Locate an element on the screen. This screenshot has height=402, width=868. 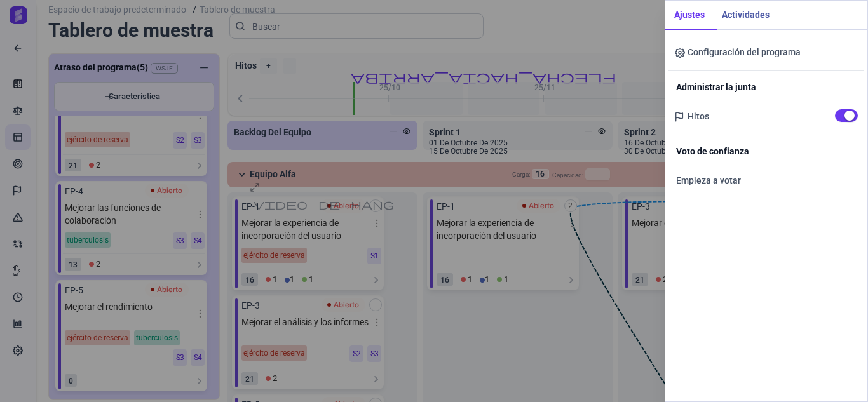
font: Configuración del programa is located at coordinates (745, 52).